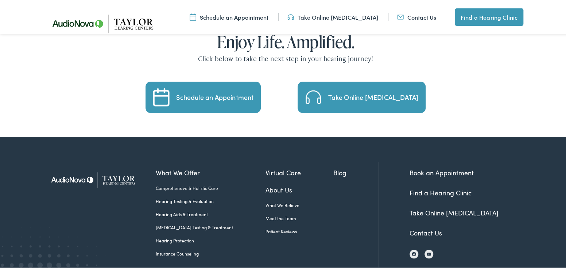 The image size is (566, 269). Describe the element at coordinates (313, 96) in the screenshot. I see `img: Take an Online Hearing Test` at that location.